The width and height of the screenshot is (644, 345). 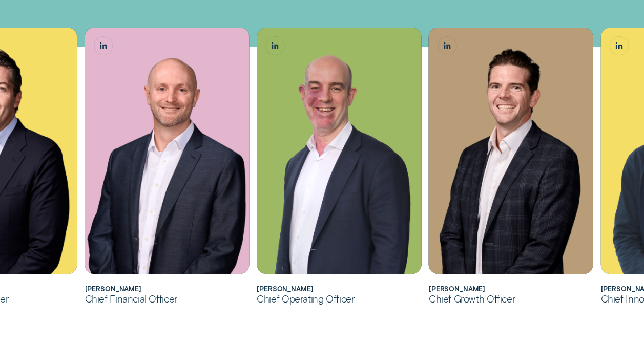 I want to click on img: Sam Harding, so click(x=339, y=150).